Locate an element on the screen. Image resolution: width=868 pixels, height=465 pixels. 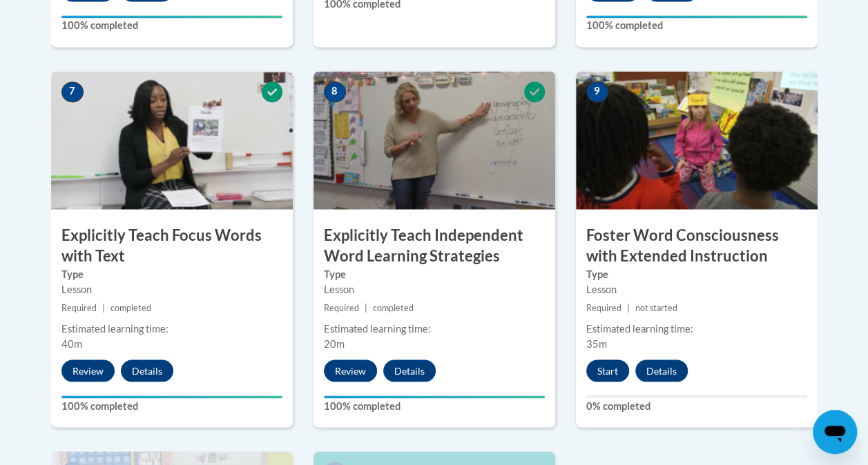
h3: Explicitly Teach Focus Words with Text is located at coordinates (172, 246).